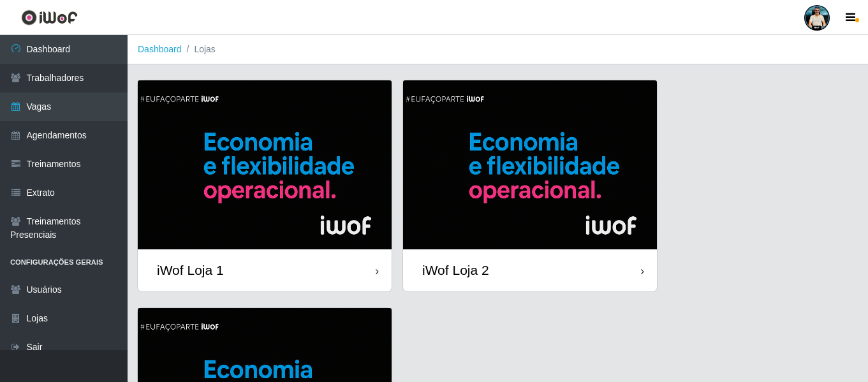 The image size is (868, 382). I want to click on div: iWof Loja 1, so click(190, 270).